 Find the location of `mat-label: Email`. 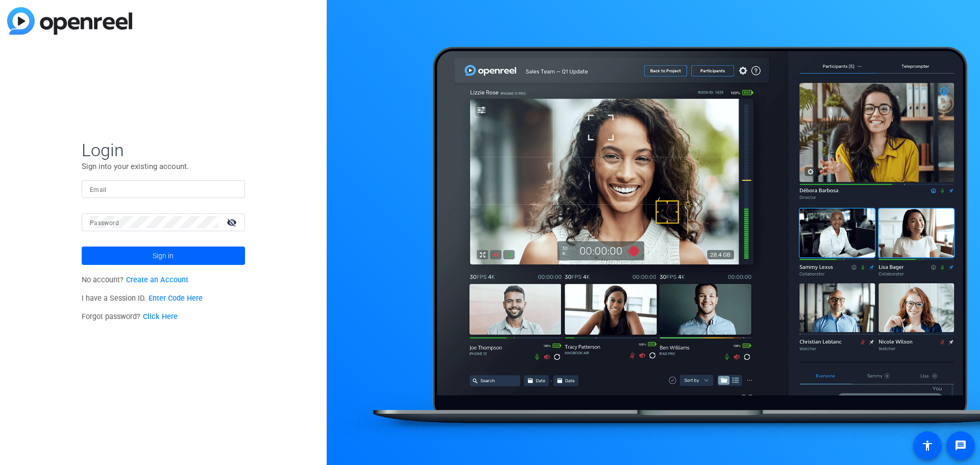

mat-label: Email is located at coordinates (98, 190).